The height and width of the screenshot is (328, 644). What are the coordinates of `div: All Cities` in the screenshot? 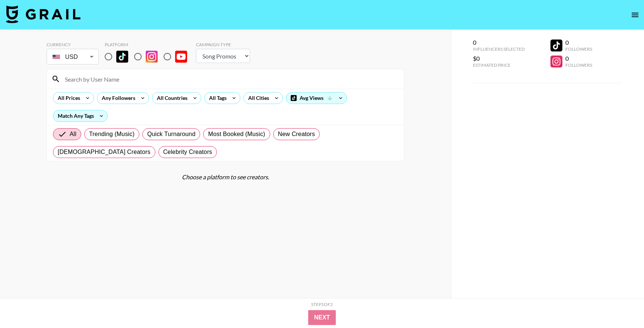 It's located at (257, 98).